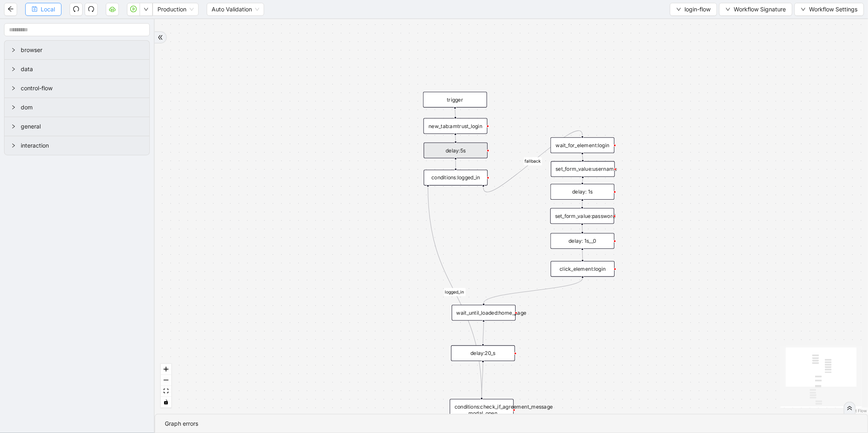 Image resolution: width=868 pixels, height=433 pixels. Describe the element at coordinates (583, 157) in the screenshot. I see `g: Edge from wait_for_element:login to set_form_value:username` at that location.